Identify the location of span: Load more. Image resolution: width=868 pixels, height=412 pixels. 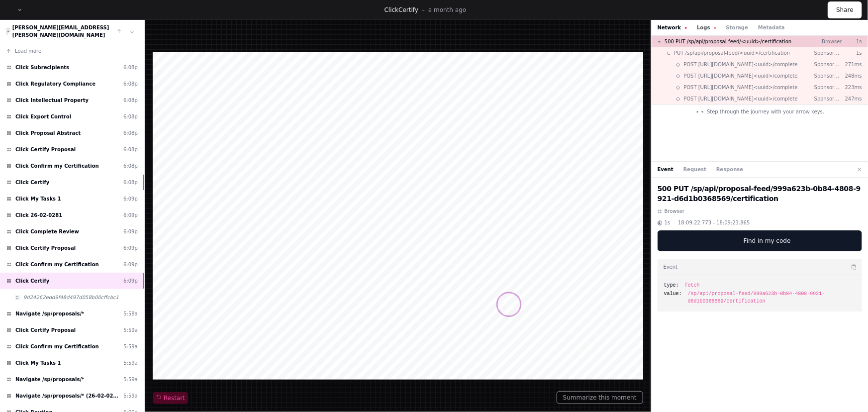
(28, 51).